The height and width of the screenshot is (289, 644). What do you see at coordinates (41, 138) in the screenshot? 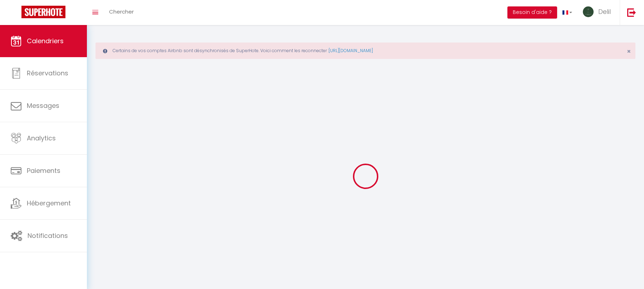
I see `span: Analytics` at bounding box center [41, 138].